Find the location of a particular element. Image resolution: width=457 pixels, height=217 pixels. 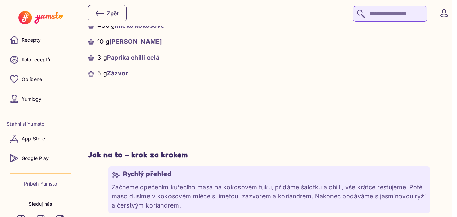

a: App Store is located at coordinates (41, 139).